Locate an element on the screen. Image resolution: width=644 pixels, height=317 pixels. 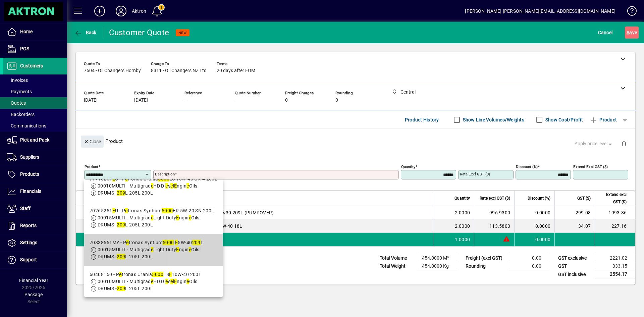
a: Products is located at coordinates (35, 175).